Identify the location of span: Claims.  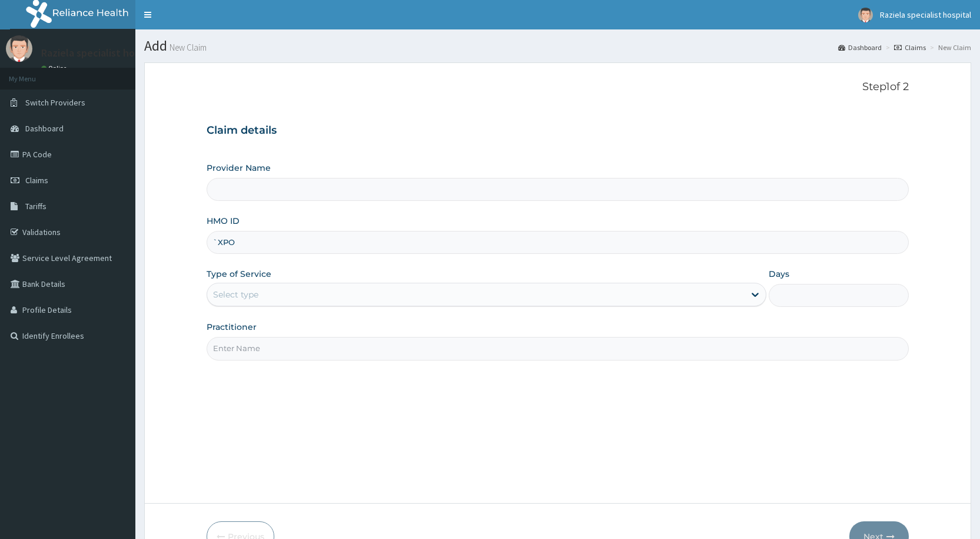
(37, 180).